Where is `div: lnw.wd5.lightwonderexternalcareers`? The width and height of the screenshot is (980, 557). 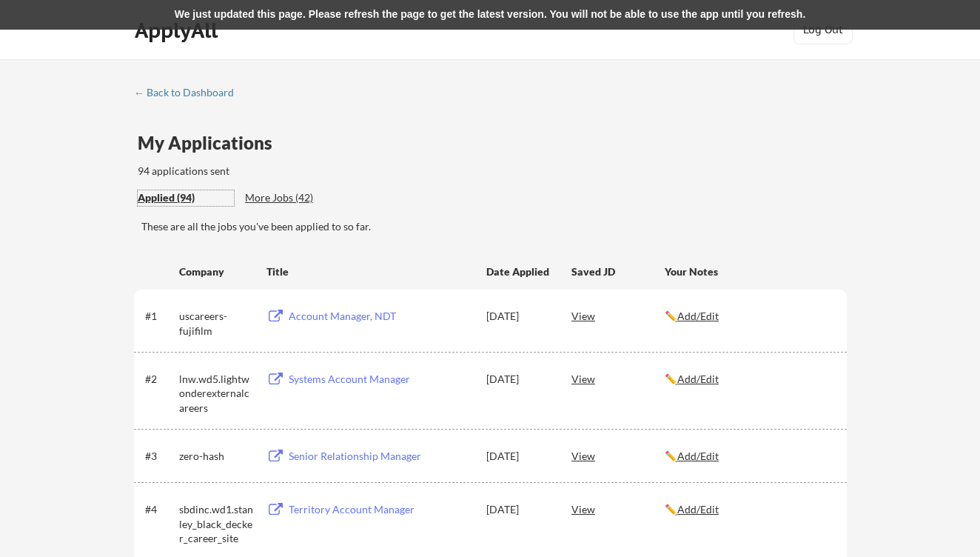
div: lnw.wd5.lightwonderexternalcareers is located at coordinates (216, 393).